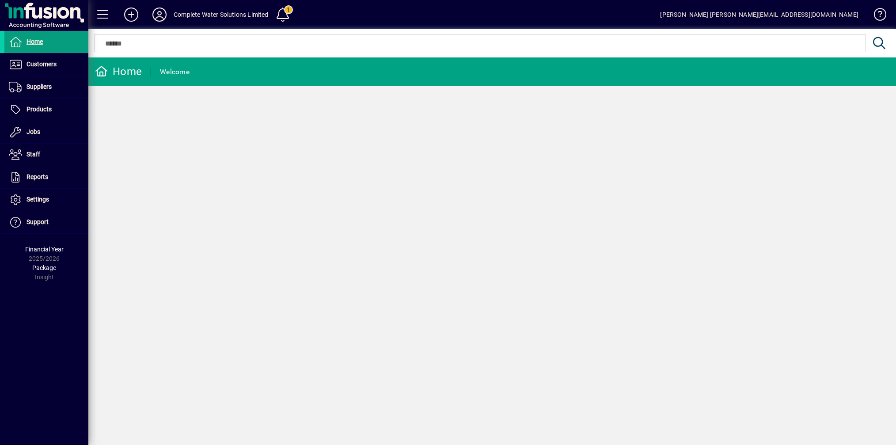  Describe the element at coordinates (221, 15) in the screenshot. I see `div: Complete Water Solutions Limited` at that location.